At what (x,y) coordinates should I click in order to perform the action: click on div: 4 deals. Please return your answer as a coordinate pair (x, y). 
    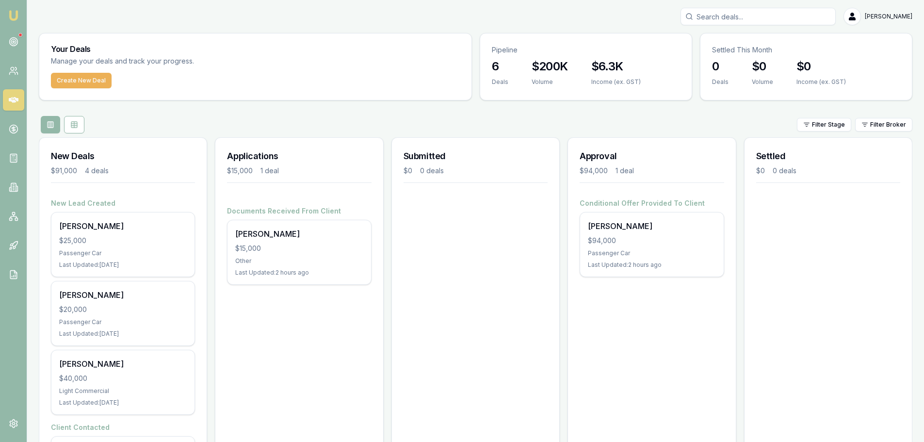
    Looking at the image, I should click on (97, 171).